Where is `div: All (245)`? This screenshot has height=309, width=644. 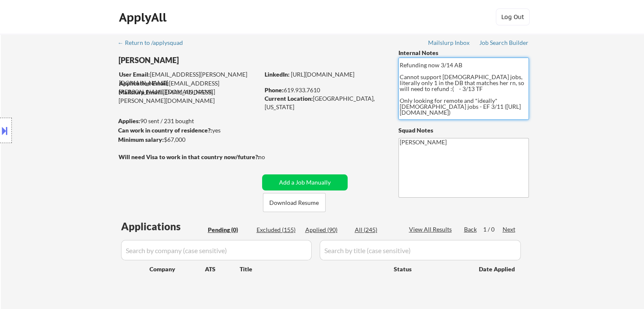
div: All (245) is located at coordinates (376, 230).